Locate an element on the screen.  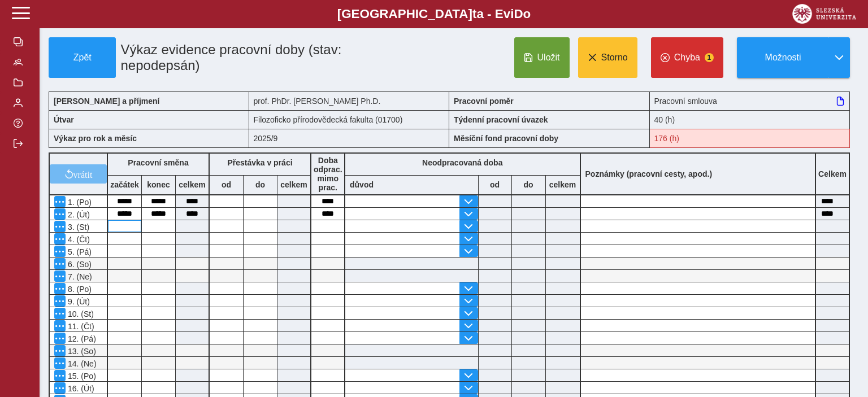
span: t is located at coordinates (474, 14).